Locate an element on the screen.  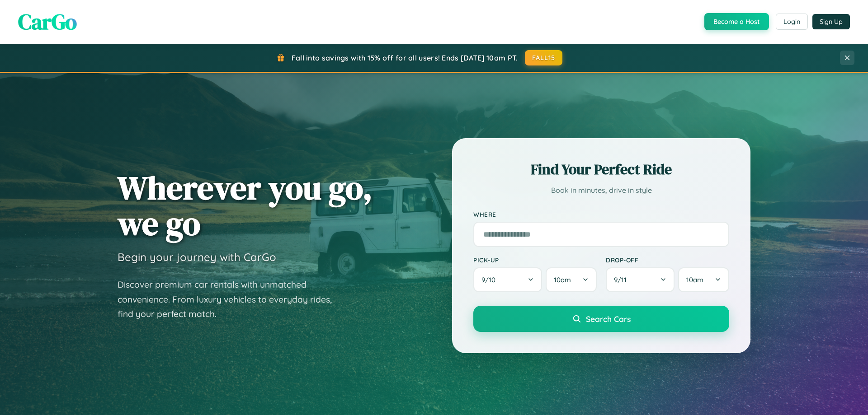
span: 9 / 11 is located at coordinates (623, 280).